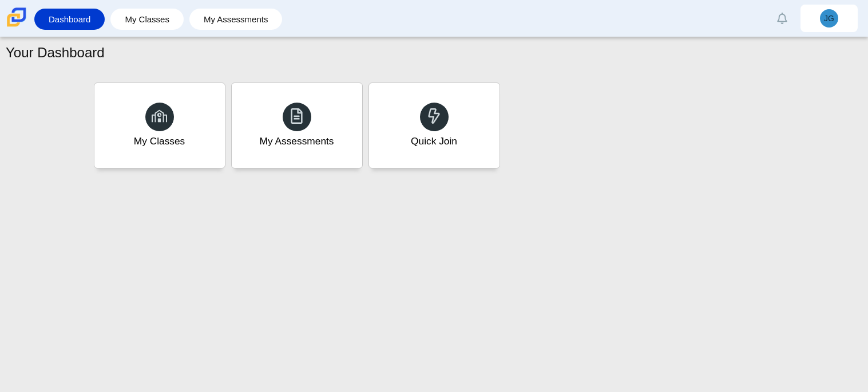 The height and width of the screenshot is (392, 868). What do you see at coordinates (434, 125) in the screenshot?
I see `a: Quick Join` at bounding box center [434, 125].